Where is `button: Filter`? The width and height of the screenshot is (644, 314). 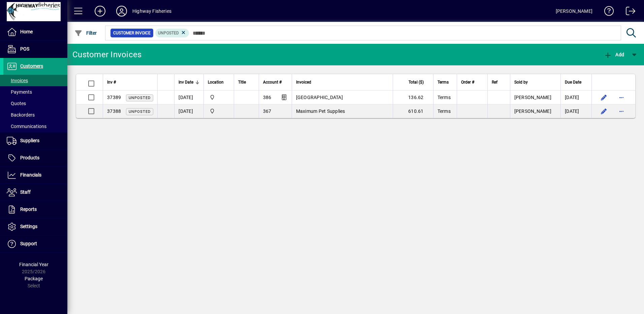
button: Filter is located at coordinates (85, 33).